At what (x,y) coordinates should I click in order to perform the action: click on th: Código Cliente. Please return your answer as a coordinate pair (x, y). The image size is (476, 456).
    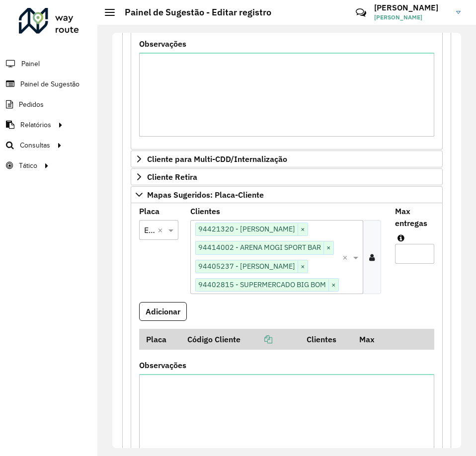
    Looking at the image, I should click on (240, 340).